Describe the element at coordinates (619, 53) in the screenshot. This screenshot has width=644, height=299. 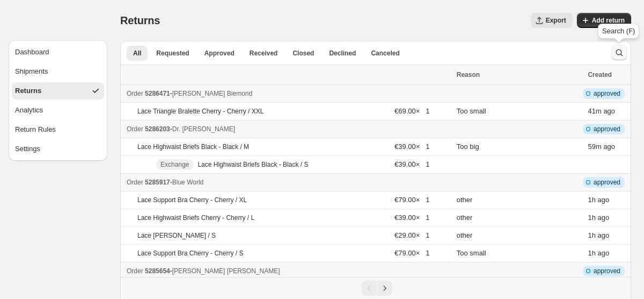
I see `button: Search and filter results` at that location.